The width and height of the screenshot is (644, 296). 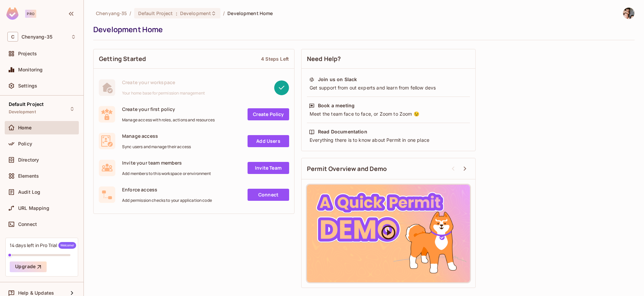 I want to click on span: Settings, so click(x=28, y=86).